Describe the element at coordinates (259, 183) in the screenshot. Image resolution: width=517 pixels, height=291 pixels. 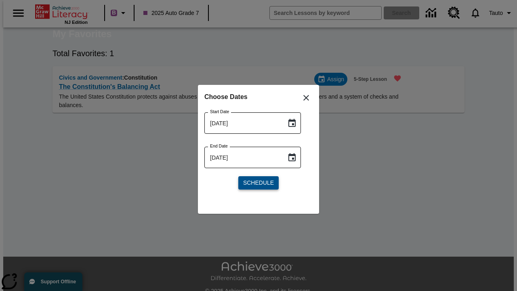
I see `span: Schedule` at that location.